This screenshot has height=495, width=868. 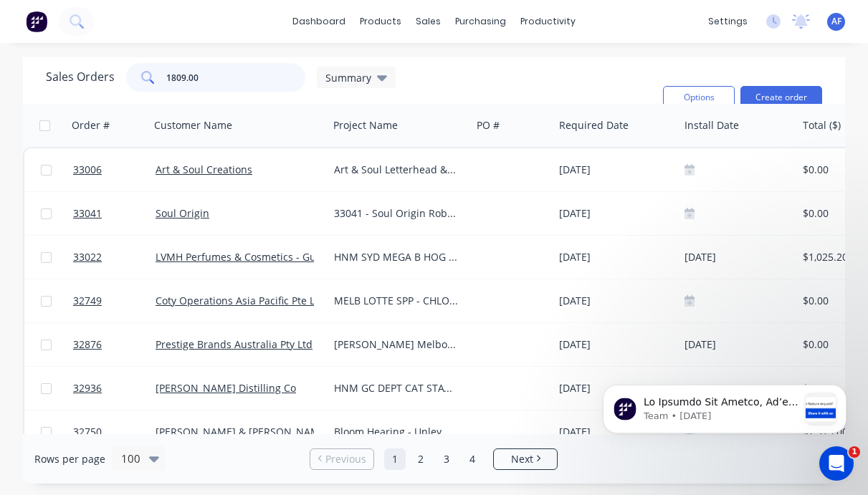 What do you see at coordinates (87, 257) in the screenshot?
I see `span: 33022` at bounding box center [87, 257].